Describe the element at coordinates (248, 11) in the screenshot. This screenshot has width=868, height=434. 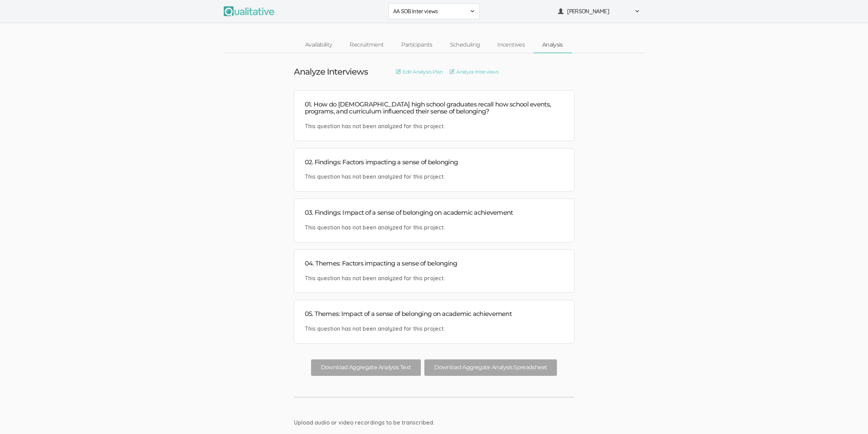
I see `img: Qualitative` at that location.